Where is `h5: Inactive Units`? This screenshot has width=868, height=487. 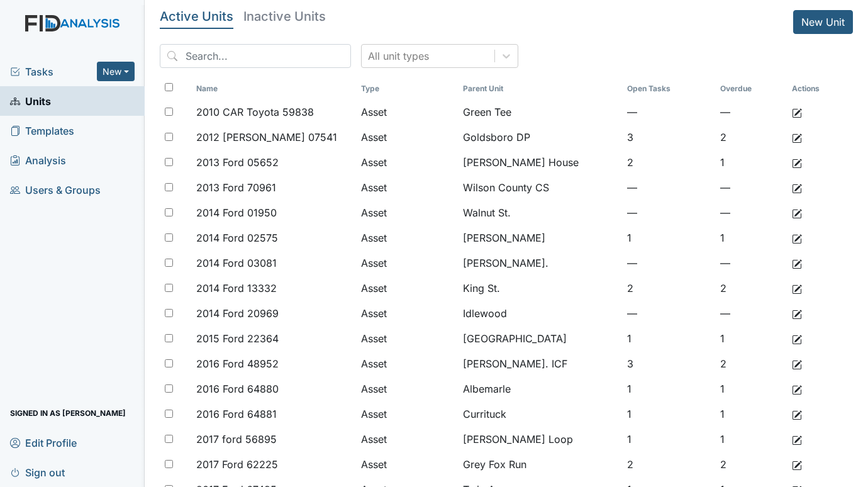
h5: Inactive Units is located at coordinates (285, 16).